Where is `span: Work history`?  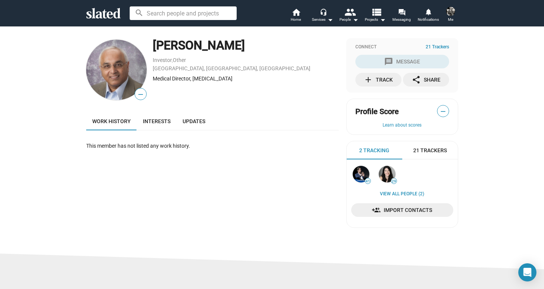
span: Work history is located at coordinates (112, 121).